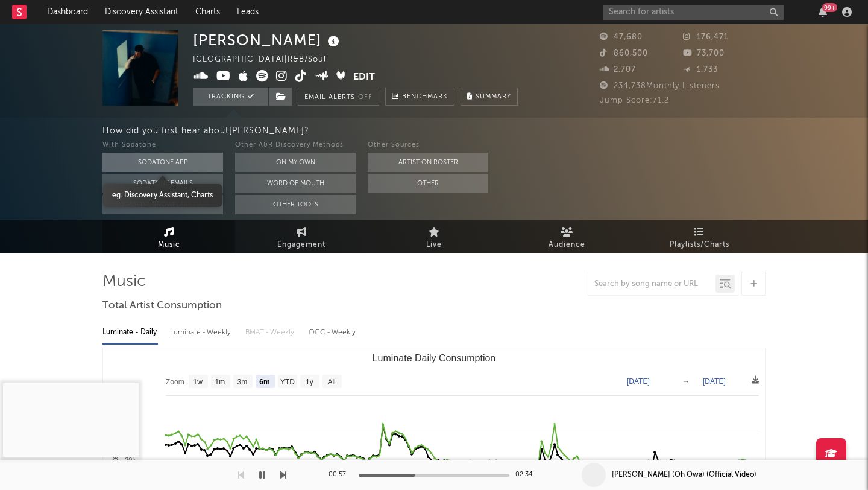 This screenshot has width=868, height=490. I want to click on text: 1m, so click(220, 382).